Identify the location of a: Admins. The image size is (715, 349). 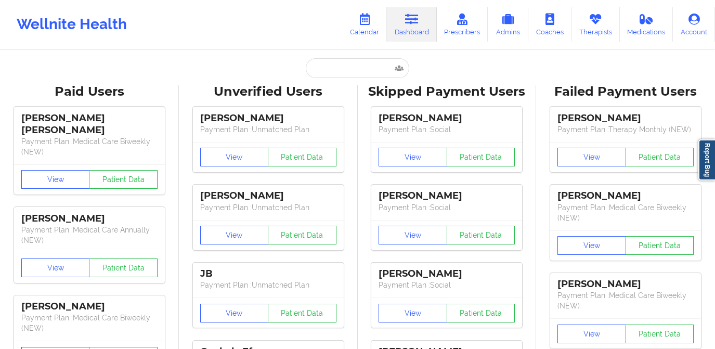
(508, 24).